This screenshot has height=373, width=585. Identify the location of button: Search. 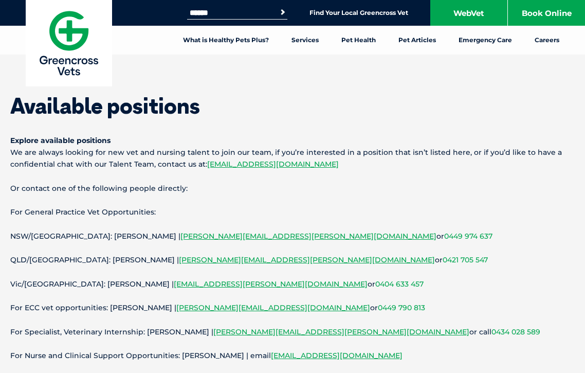
(283, 12).